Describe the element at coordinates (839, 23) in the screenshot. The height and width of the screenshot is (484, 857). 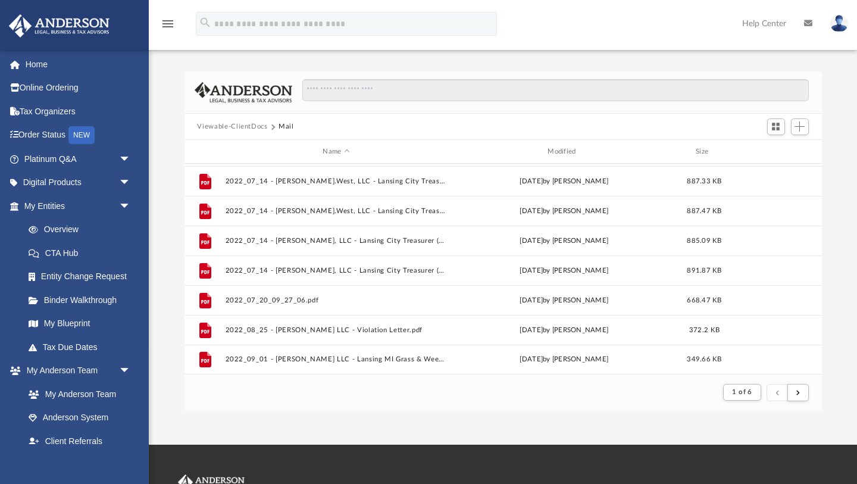
I see `img: User Pic` at that location.